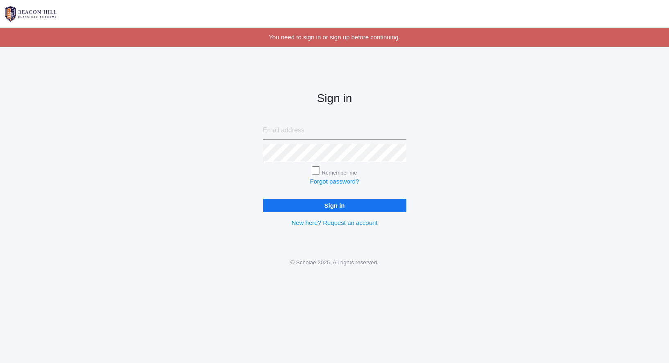  Describe the element at coordinates (335, 205) in the screenshot. I see `input: Sign in` at that location.